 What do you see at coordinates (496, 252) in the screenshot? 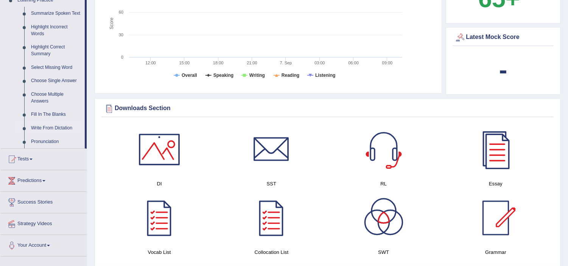
I see `h4: Grammar` at bounding box center [496, 252].